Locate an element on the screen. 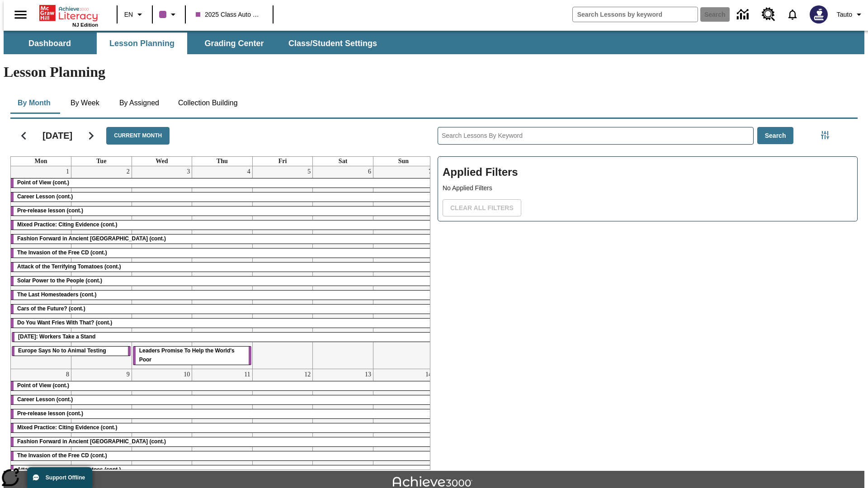 The width and height of the screenshot is (868, 488). div: Do You Want Fries With That? (cont.) is located at coordinates (222, 324).